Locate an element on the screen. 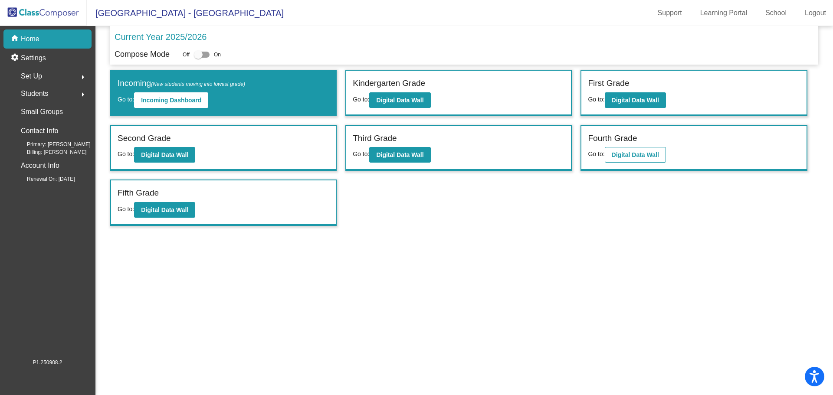 This screenshot has height=395, width=833. label: Kindergarten Grade is located at coordinates (389, 83).